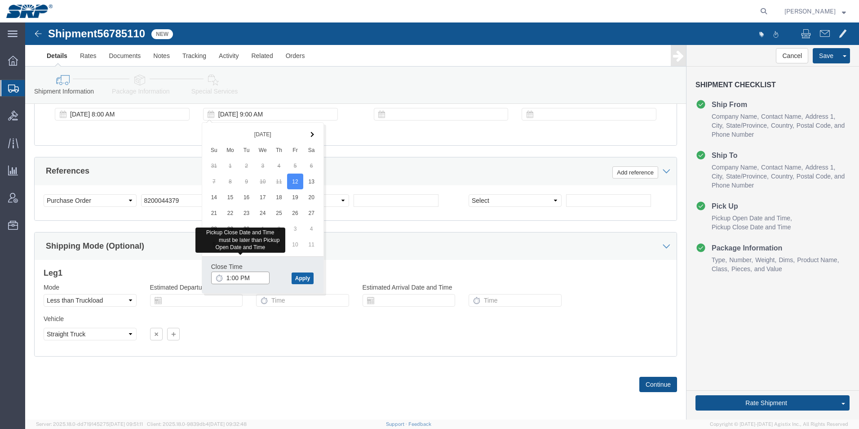 Image resolution: width=859 pixels, height=429 pixels. Describe the element at coordinates (810, 11) in the screenshot. I see `span: Ed Simmons` at that location.